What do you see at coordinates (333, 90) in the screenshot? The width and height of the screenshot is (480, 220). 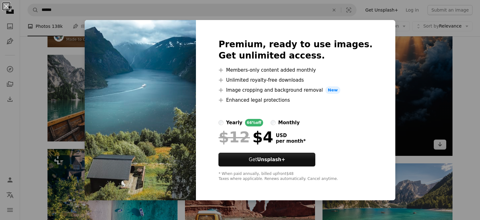 I see `span: New` at bounding box center [333, 90].